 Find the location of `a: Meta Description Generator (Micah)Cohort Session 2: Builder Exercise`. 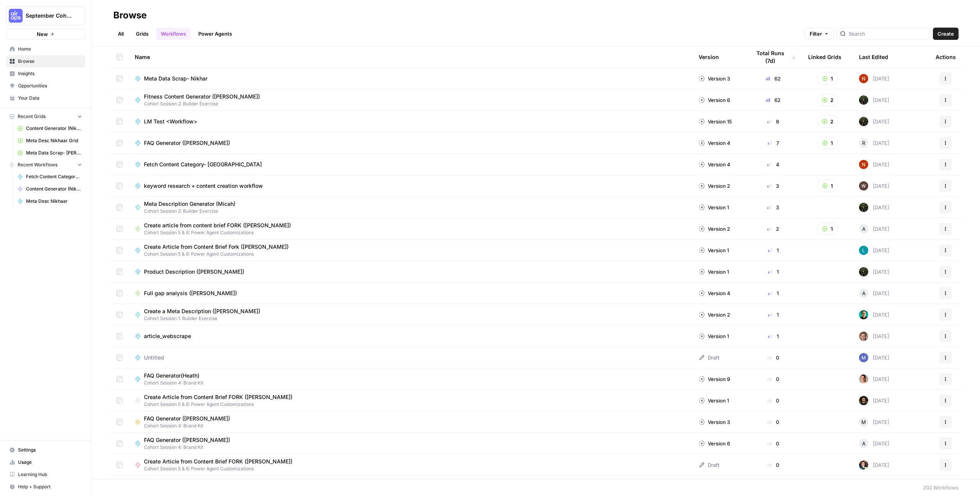

a: Meta Description Generator (Micah)Cohort Session 2: Builder Exercise is located at coordinates (410, 207).